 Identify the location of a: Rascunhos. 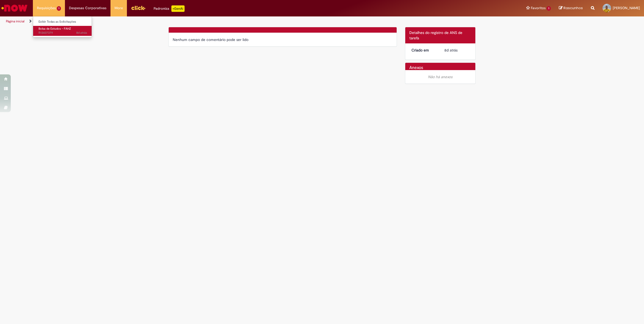
(571, 8).